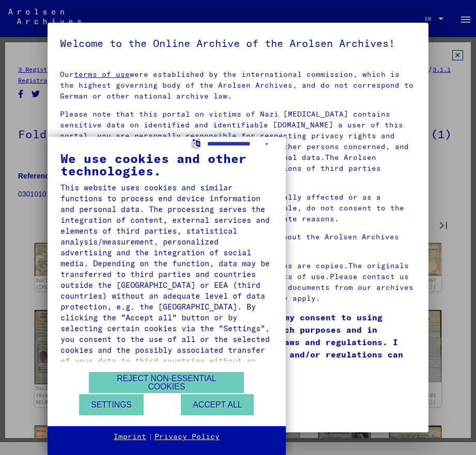  Describe the element at coordinates (167, 280) in the screenshot. I see `div: This website uses cookies and similar functions to process end device information and personal da...` at that location.